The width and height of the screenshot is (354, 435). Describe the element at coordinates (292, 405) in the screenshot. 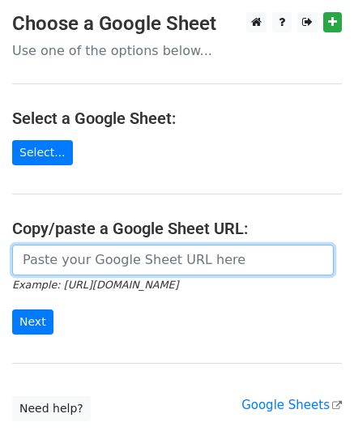

I see `a: Google Sheets` at that location.